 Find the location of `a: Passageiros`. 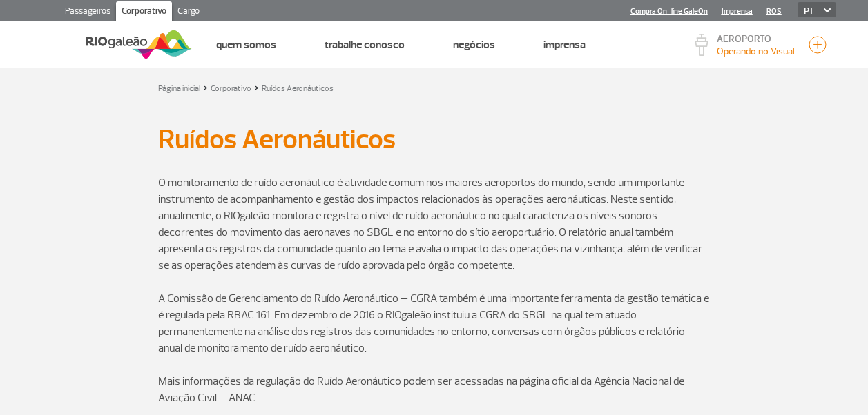

a: Passageiros is located at coordinates (88, 13).